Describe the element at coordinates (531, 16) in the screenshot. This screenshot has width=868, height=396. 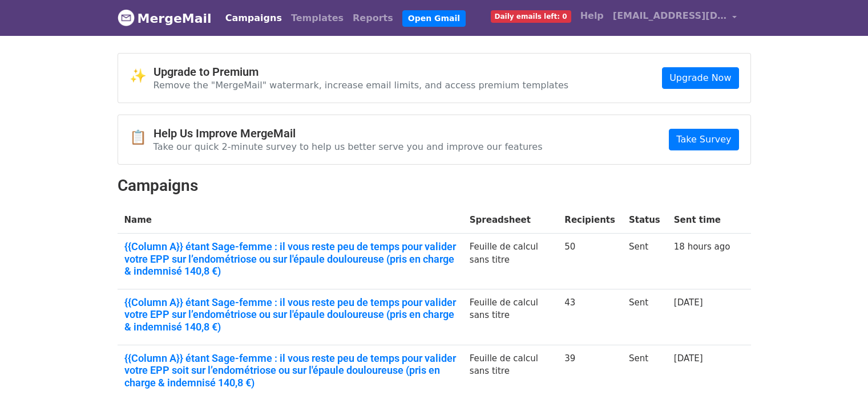
I see `a: Daily emails left: 0` at that location.